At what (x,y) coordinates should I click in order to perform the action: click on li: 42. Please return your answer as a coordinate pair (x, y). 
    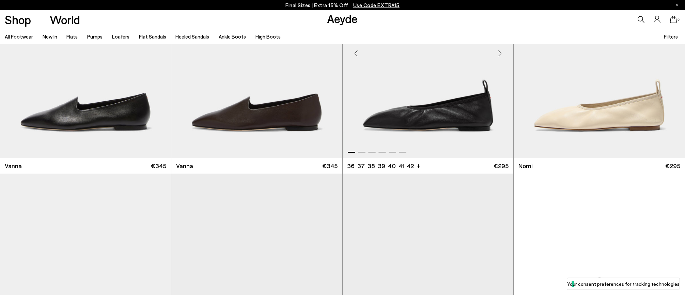
    Looking at the image, I should click on (410, 166).